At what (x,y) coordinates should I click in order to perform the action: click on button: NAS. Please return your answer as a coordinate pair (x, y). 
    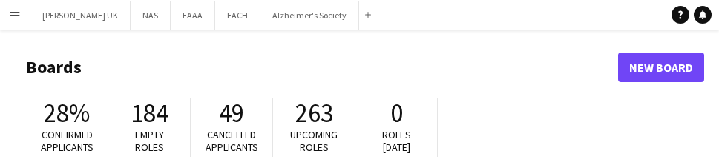
    Looking at the image, I should click on (151, 15).